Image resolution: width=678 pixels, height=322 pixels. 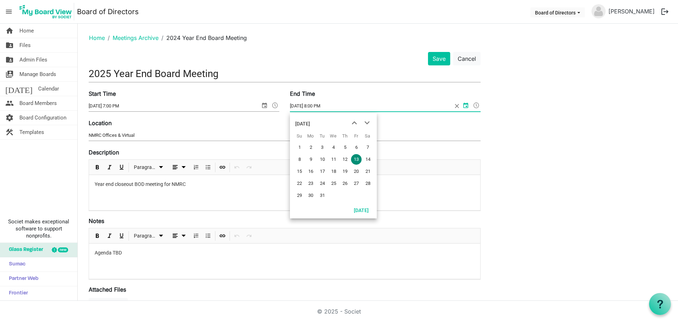 What do you see at coordinates (22, 279) in the screenshot?
I see `span: Partner Web` at bounding box center [22, 279].